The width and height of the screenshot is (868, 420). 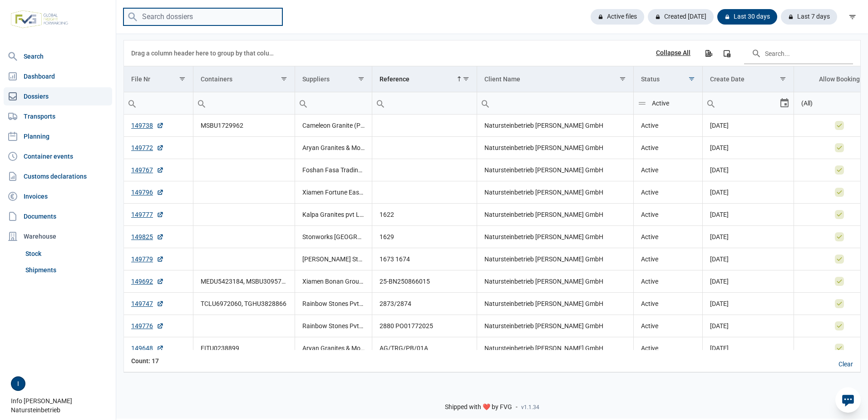 What do you see at coordinates (799, 53) in the screenshot?
I see `input: Search in the data grid` at bounding box center [799, 53].